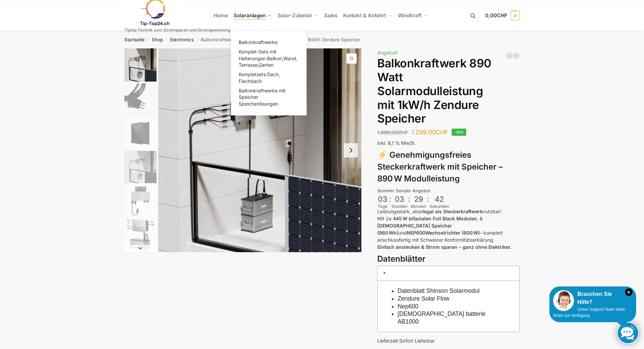 This screenshot has width=644, height=349. Describe the element at coordinates (448, 167) in the screenshot. I see `h3: ⚡ Genehmigungsfreies Steckerkraftwerk mit Speicher – 890 W Modulleistung` at that location.